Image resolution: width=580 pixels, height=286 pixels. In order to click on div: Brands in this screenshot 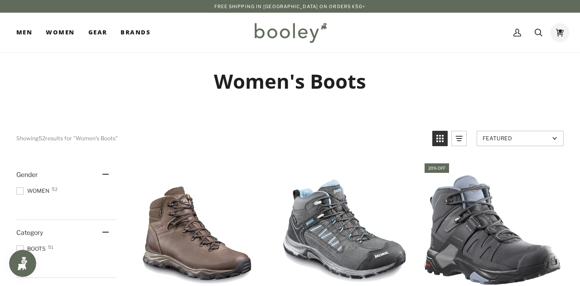, I will do `click(135, 33)`.